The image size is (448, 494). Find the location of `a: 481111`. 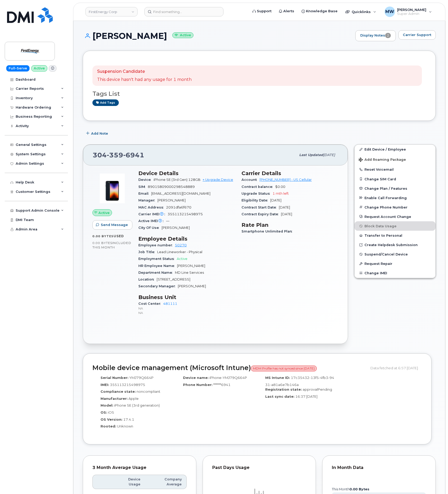

a: 481111 is located at coordinates (170, 303).